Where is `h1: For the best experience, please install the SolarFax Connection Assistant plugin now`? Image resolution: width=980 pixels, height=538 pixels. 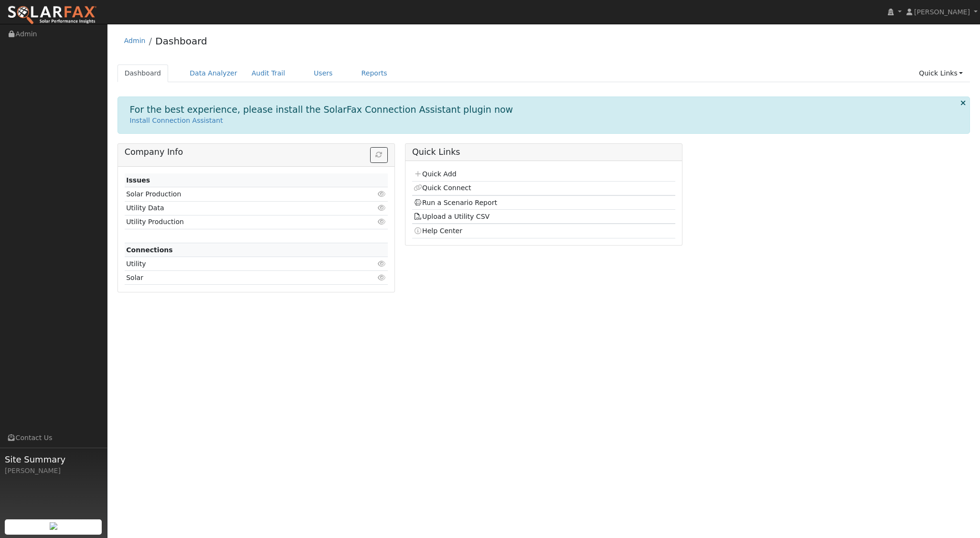
h1: For the best experience, please install the SolarFax Connection Assistant plugin now is located at coordinates (322, 109).